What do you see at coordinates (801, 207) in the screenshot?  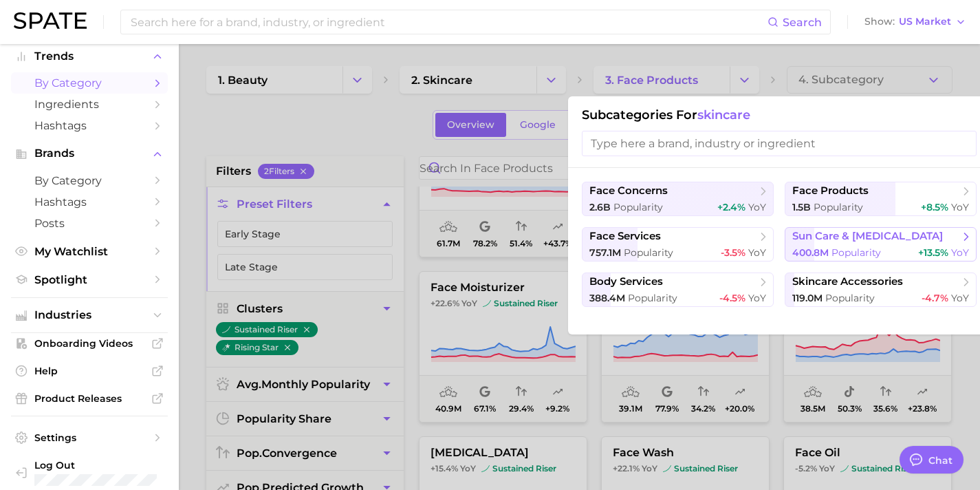 I see `span: 1.5b` at bounding box center [801, 207].